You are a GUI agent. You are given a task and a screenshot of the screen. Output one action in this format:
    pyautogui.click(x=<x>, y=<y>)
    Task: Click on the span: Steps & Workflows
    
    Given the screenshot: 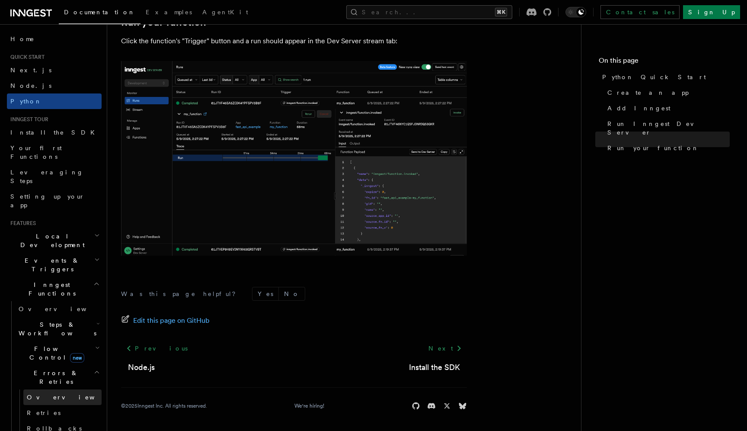 What is the action you would take?
    pyautogui.click(x=56, y=329)
    